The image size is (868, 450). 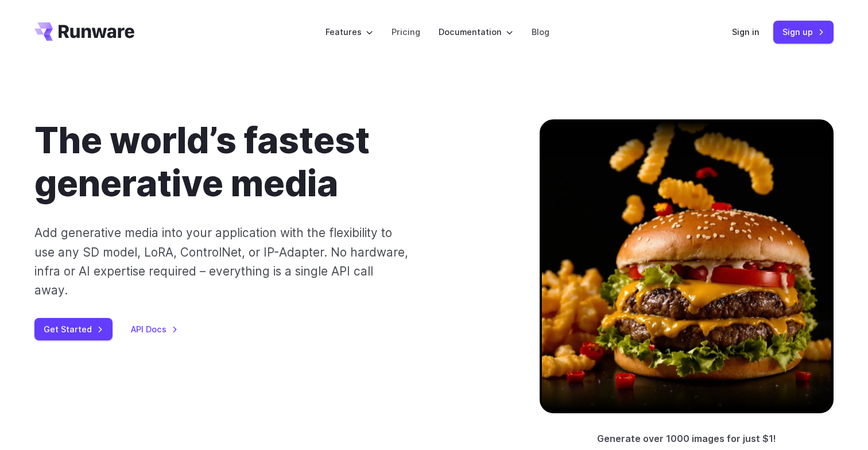 What do you see at coordinates (85, 31) in the screenshot?
I see `a: Go to /` at bounding box center [85, 31].